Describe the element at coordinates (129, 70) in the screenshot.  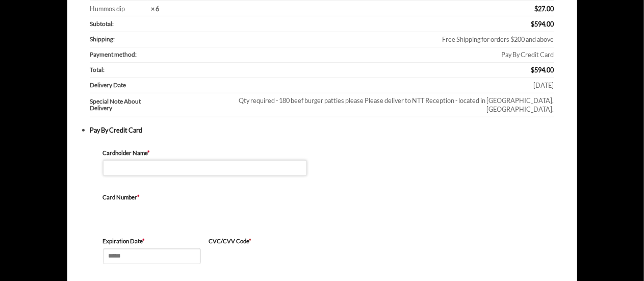
I see `th: Total:` at that location.